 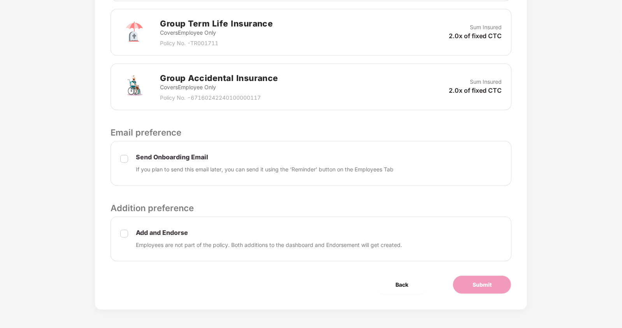 What do you see at coordinates (269, 232) in the screenshot?
I see `p: Add and Endorse` at bounding box center [269, 232].